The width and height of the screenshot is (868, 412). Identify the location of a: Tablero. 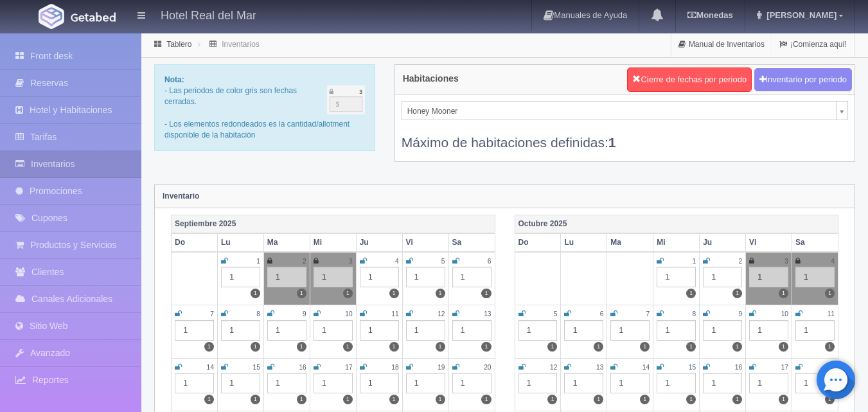
(178, 44).